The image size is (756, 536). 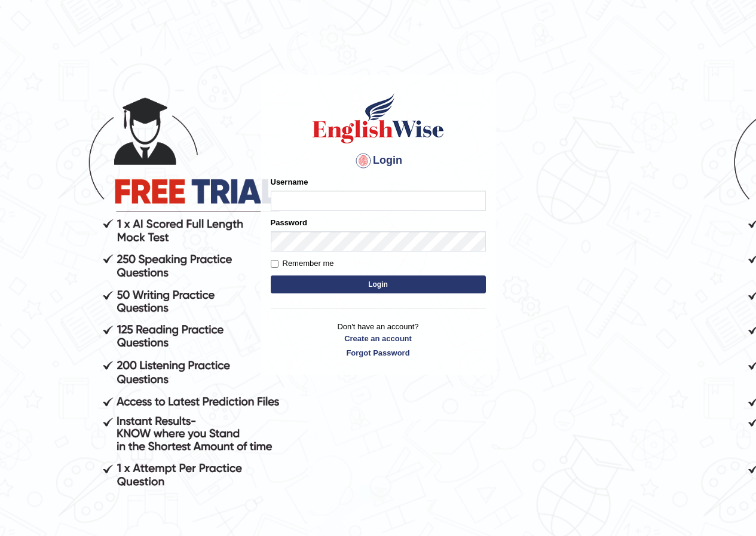 What do you see at coordinates (274, 264) in the screenshot?
I see `input: Remember me` at bounding box center [274, 264].